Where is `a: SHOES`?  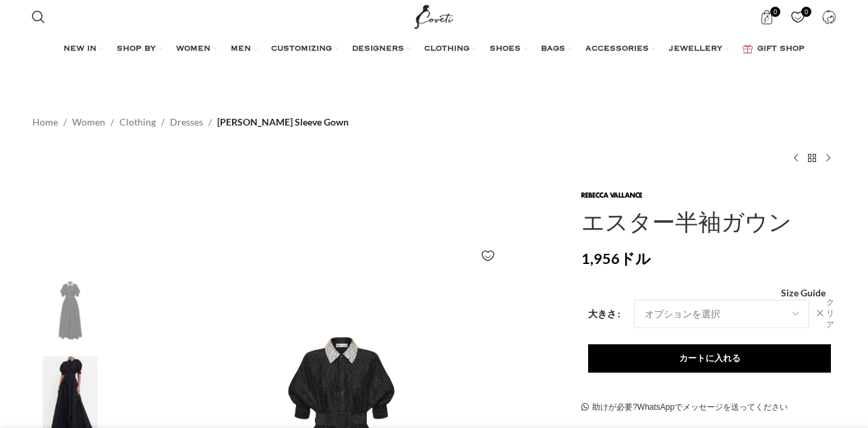
a: SHOES is located at coordinates (508, 49).